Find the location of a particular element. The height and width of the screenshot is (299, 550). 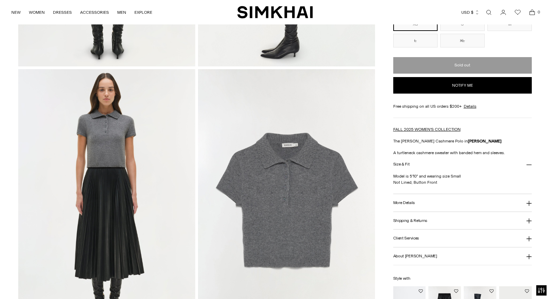

button: USD $ is located at coordinates (471, 12).